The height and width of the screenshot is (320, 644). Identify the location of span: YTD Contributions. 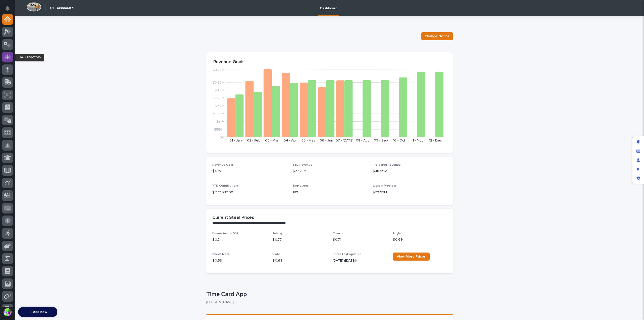
(225, 186).